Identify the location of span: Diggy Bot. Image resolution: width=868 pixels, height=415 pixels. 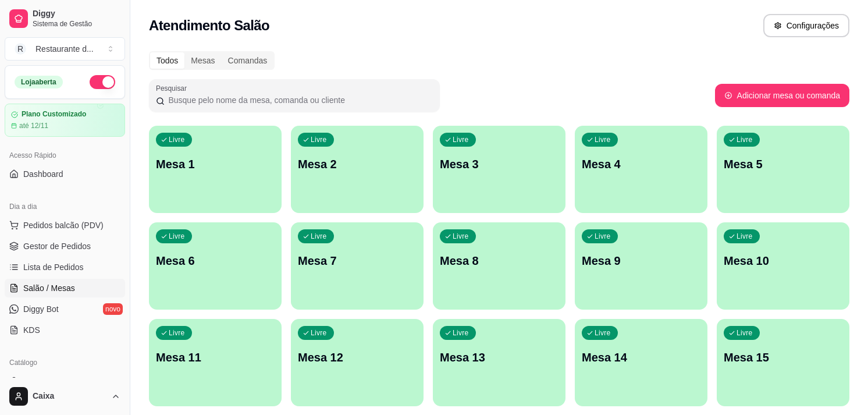
(41, 309).